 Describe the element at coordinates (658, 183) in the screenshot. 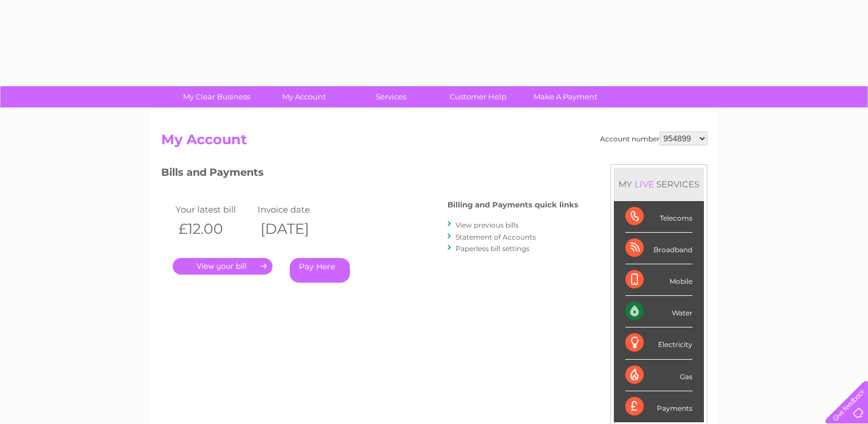

I see `div: MY SERVICES` at that location.